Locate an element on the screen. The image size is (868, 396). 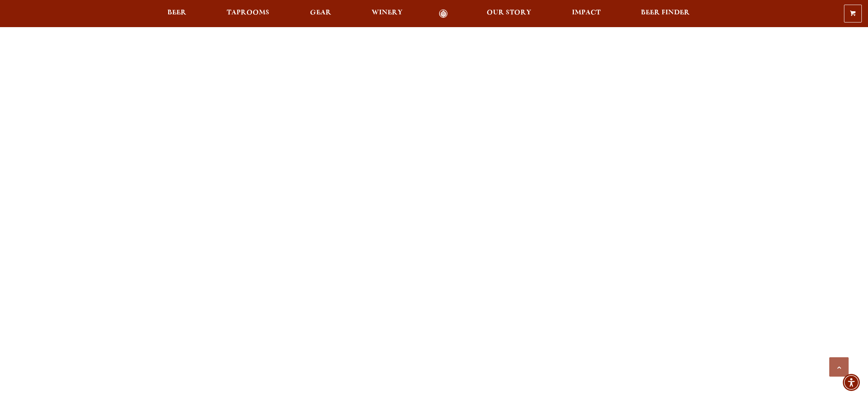
a: Impact is located at coordinates (586, 14).